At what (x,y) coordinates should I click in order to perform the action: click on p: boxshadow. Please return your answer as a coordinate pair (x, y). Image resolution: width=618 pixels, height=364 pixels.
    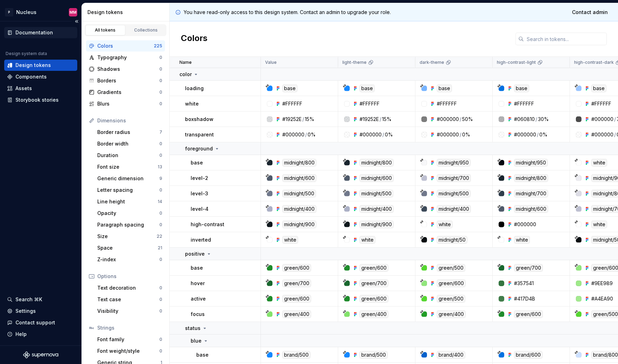
    Looking at the image, I should click on (199, 119).